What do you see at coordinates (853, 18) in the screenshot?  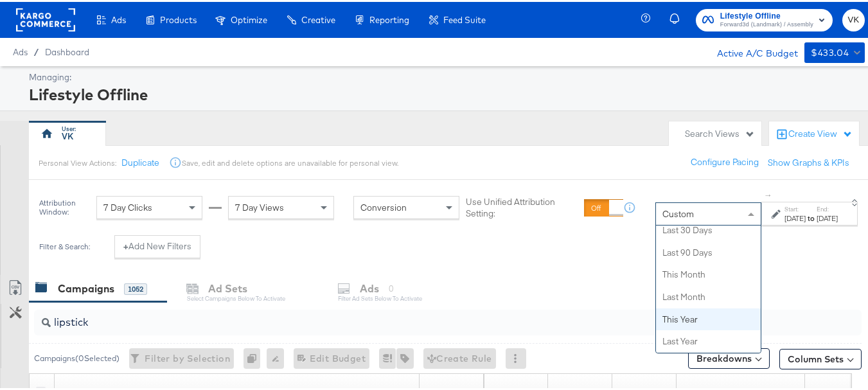 I see `button: VK` at bounding box center [853, 18].